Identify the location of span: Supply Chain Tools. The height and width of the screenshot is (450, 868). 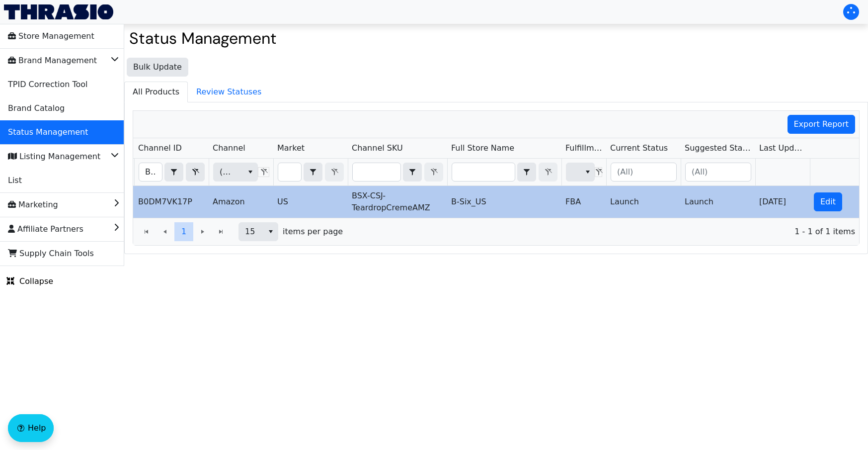
(51, 253).